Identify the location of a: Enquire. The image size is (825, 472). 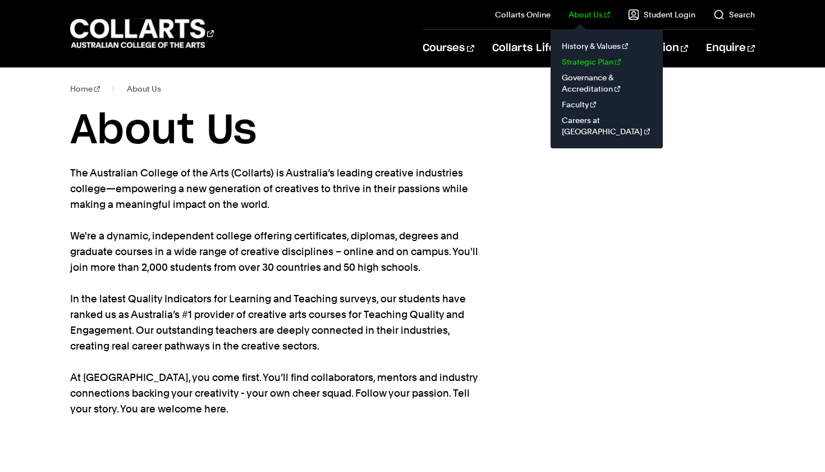
(730, 48).